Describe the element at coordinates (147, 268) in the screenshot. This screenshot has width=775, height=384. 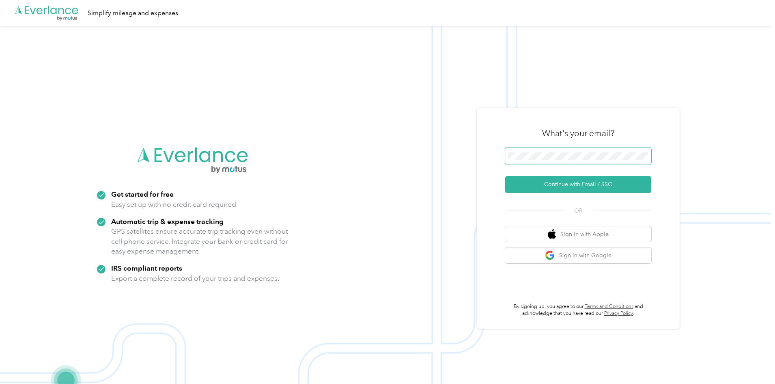
I see `strong: IRS compliant reports` at that location.